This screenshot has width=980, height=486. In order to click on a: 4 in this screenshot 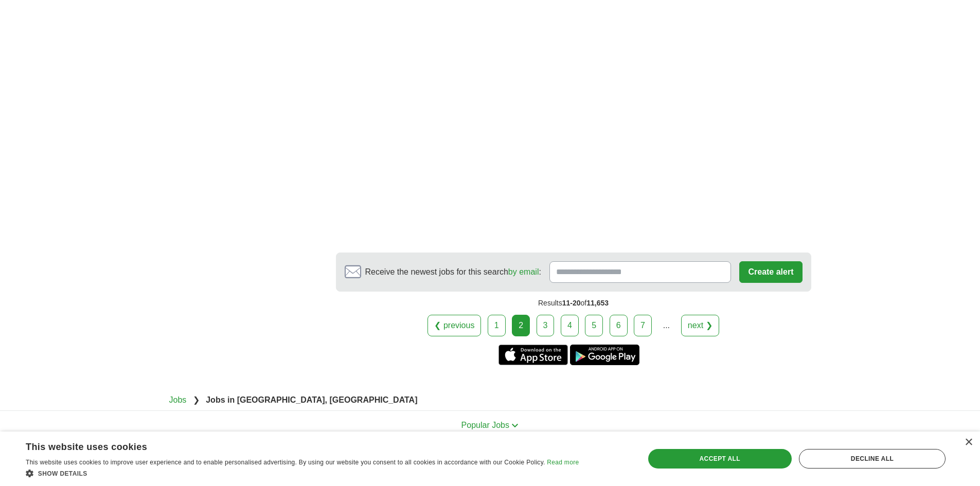, I will do `click(569, 326)`.